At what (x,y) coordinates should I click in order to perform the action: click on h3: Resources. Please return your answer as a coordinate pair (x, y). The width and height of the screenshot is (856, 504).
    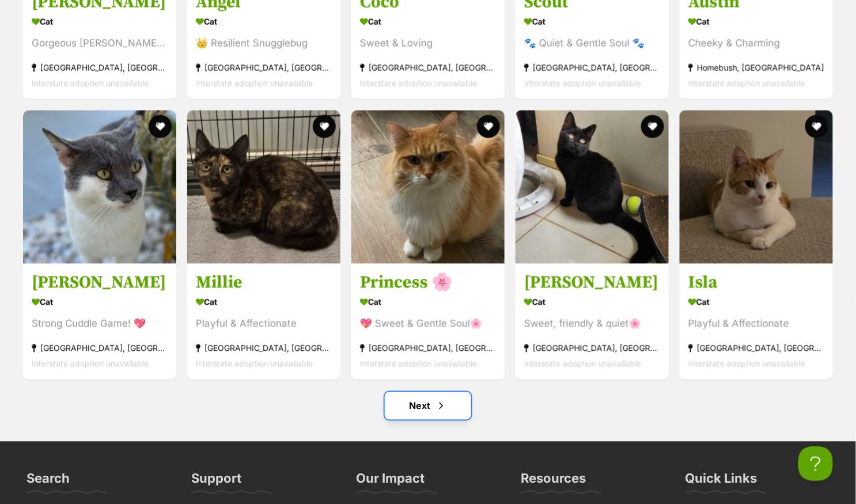
    Looking at the image, I should click on (553, 482).